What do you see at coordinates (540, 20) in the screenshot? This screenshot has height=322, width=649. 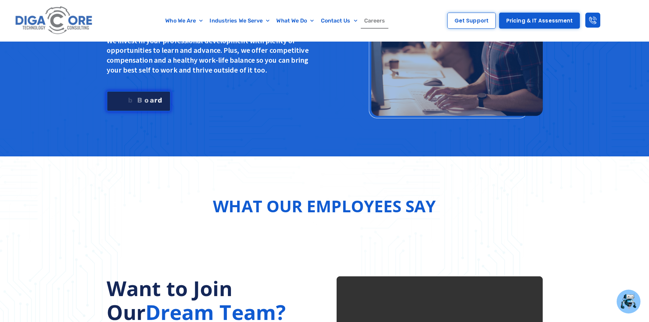 I see `a: Pricing & IT Assessment` at bounding box center [540, 20].